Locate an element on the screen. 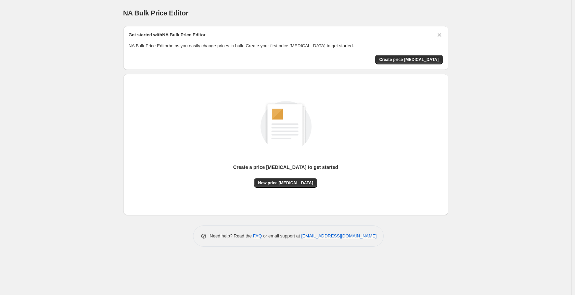 This screenshot has width=575, height=295. button: Create price change job is located at coordinates (409, 60).